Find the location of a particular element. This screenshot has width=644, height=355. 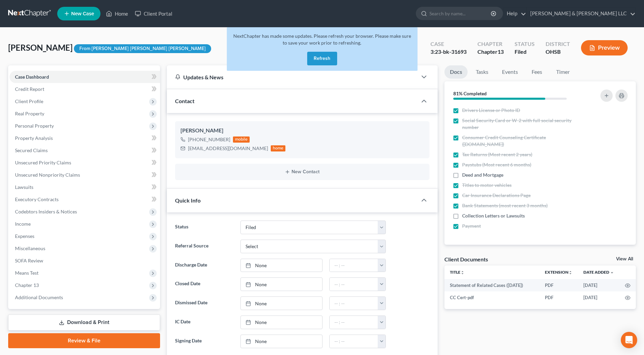

span: Expenses is located at coordinates (24, 236).